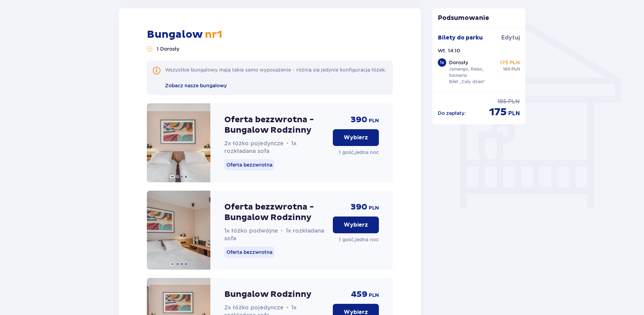  I want to click on p: Bilety do parku, so click(460, 38).